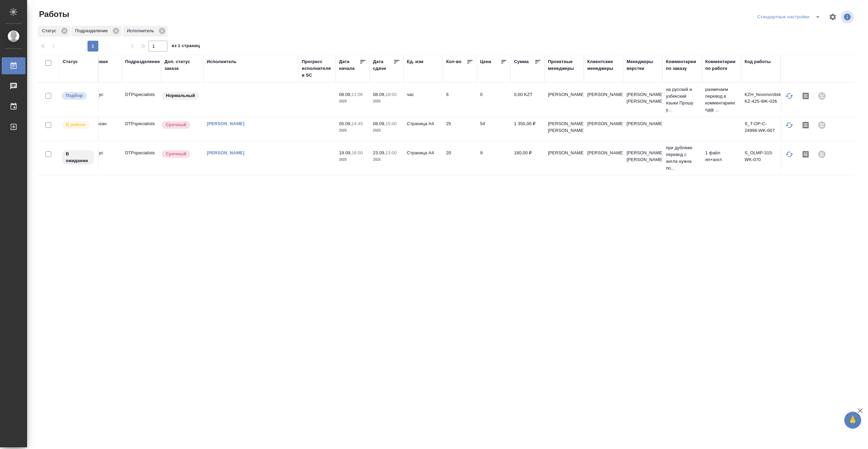 Image resolution: width=868 pixels, height=449 pixels. Describe the element at coordinates (182, 65) in the screenshot. I see `div: Доп. статус заказа` at that location.